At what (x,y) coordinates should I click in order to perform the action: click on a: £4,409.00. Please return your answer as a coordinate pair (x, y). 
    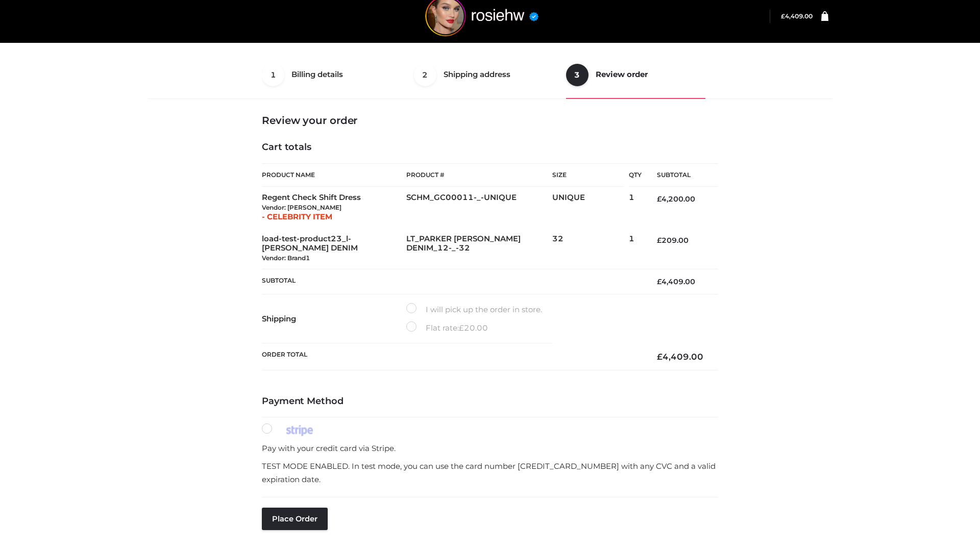
    Looking at the image, I should click on (797, 16).